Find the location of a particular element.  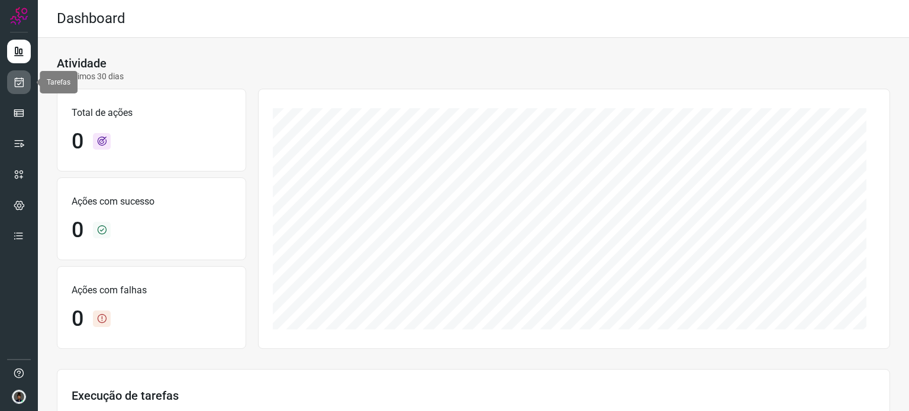

h3: Atividade is located at coordinates (82, 63).